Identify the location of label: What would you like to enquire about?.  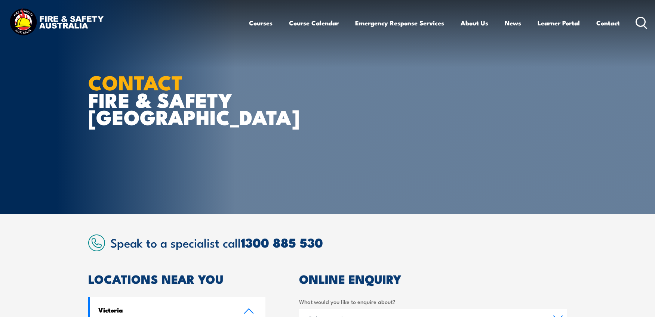
(433, 302).